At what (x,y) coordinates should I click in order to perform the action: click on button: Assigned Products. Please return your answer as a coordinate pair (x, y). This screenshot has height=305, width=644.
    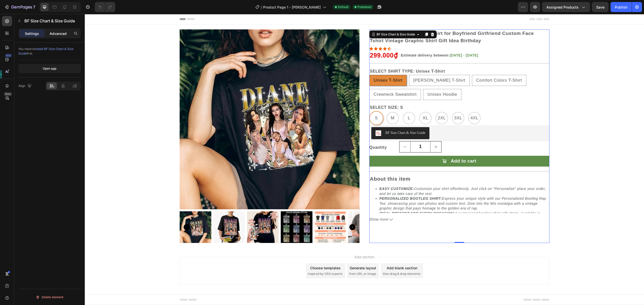
    Looking at the image, I should click on (566, 7).